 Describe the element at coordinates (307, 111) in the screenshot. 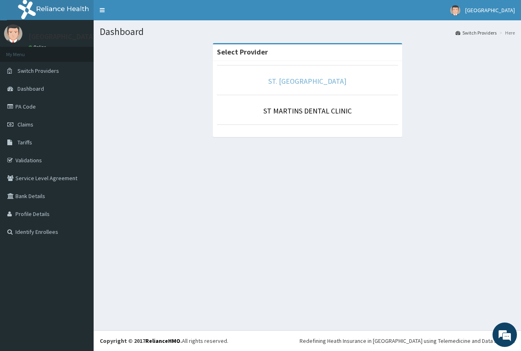

I see `a: ST MARTINS DENTAL CLINIC` at that location.